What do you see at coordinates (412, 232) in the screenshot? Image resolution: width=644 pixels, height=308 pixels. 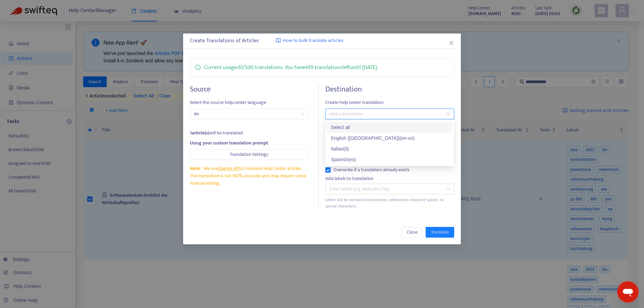 I see `span: Close` at bounding box center [412, 232].